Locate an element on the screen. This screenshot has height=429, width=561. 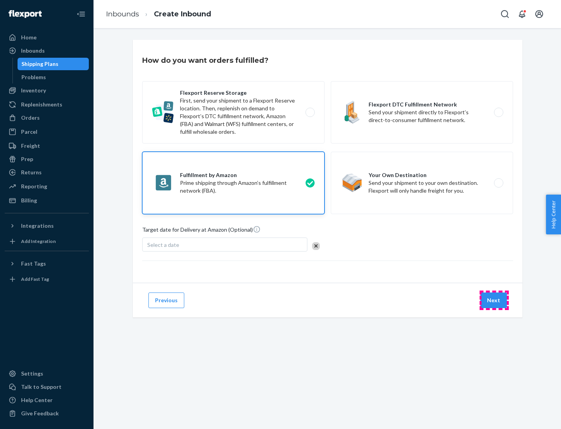
div: Shipping Plans is located at coordinates (40, 64).